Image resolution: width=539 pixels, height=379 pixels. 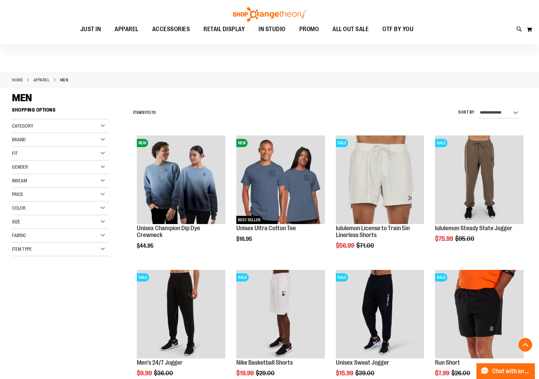 What do you see at coordinates (345, 373) in the screenshot?
I see `span: $15.99` at bounding box center [345, 373].